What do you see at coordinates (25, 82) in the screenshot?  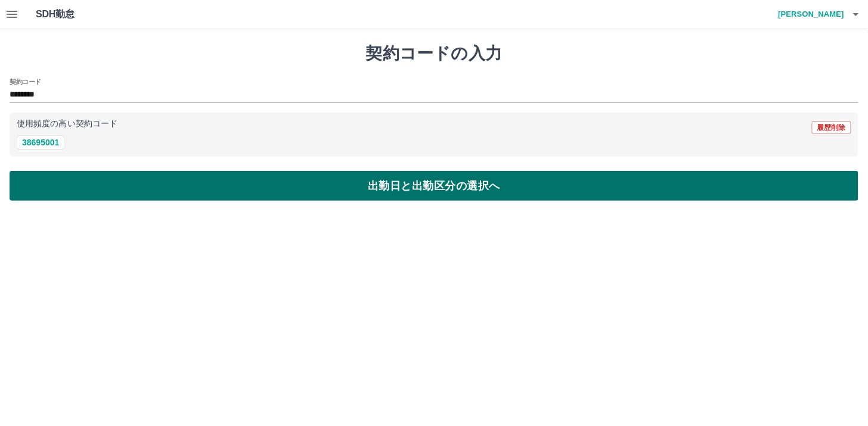 I see `h2: 契約コード` at bounding box center [25, 82].